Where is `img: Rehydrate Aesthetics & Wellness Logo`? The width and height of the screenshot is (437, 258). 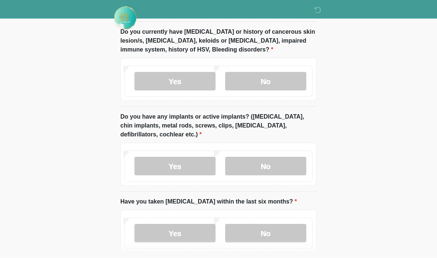 img: Rehydrate Aesthetics & Wellness Logo is located at coordinates (125, 18).